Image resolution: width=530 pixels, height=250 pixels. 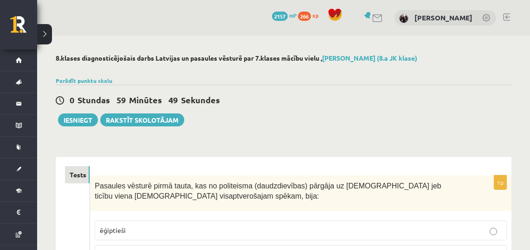 I want to click on span: 0, so click(x=72, y=100).